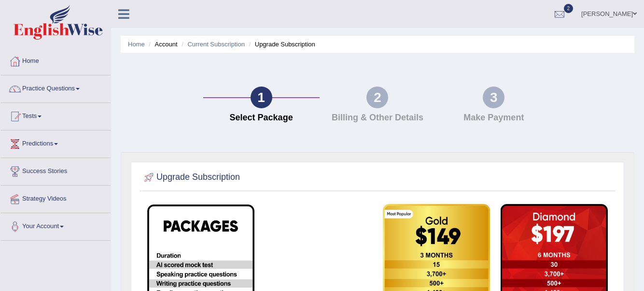 Image resolution: width=644 pixels, height=291 pixels. I want to click on li: Upgrade Subscription, so click(281, 44).